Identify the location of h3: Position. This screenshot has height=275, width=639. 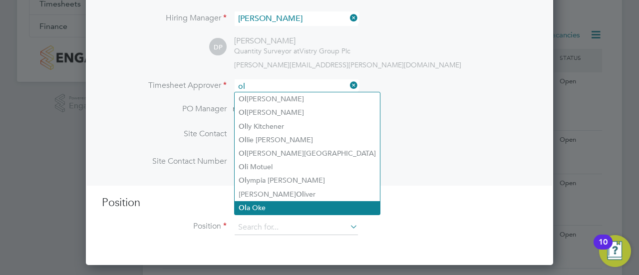
(319, 203).